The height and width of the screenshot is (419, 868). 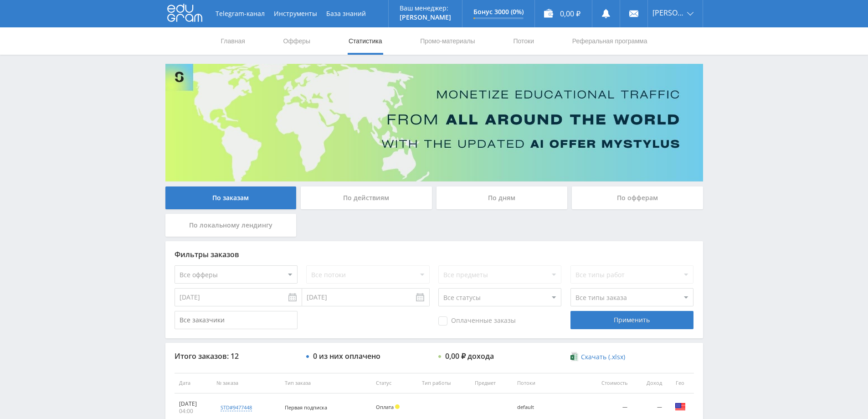 I want to click on div: Применить, so click(x=632, y=320).